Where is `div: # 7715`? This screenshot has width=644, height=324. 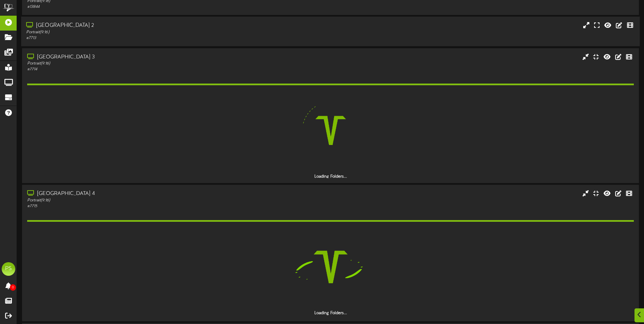
div: # 7715 is located at coordinates (151, 207).